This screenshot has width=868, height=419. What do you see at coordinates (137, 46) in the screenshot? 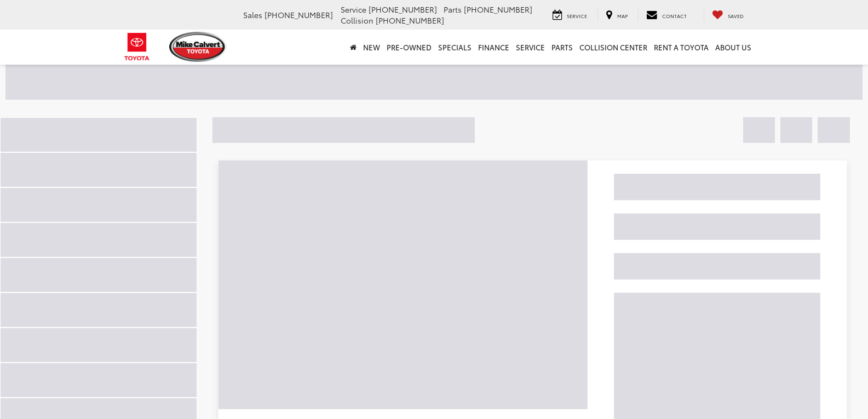
I see `img: Toyota` at bounding box center [137, 46].